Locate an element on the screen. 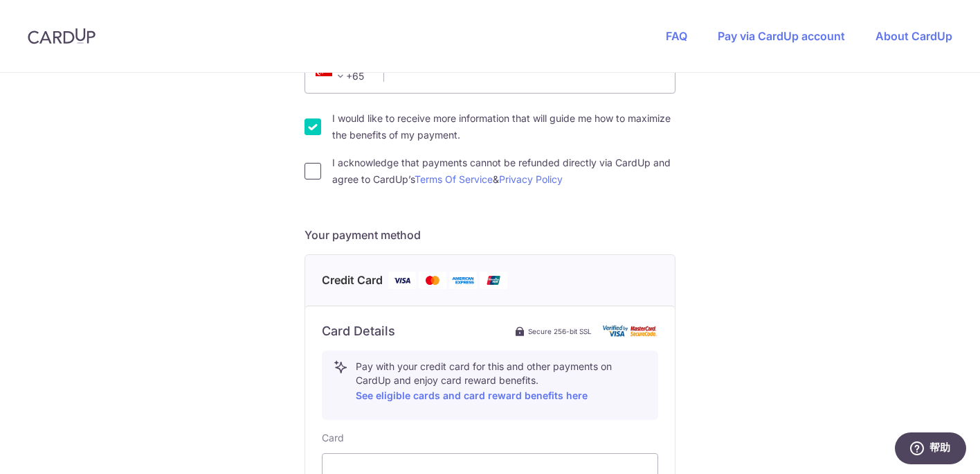  label: I would like to receive more information that will guide me how to maximize the benefits of my pa... is located at coordinates (504, 127).